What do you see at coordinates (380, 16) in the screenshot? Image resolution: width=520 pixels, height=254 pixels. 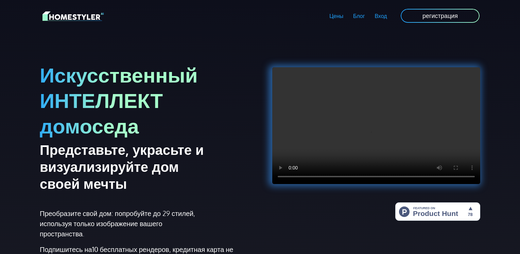 I see `ya-tr-span: Вход` at bounding box center [380, 16].